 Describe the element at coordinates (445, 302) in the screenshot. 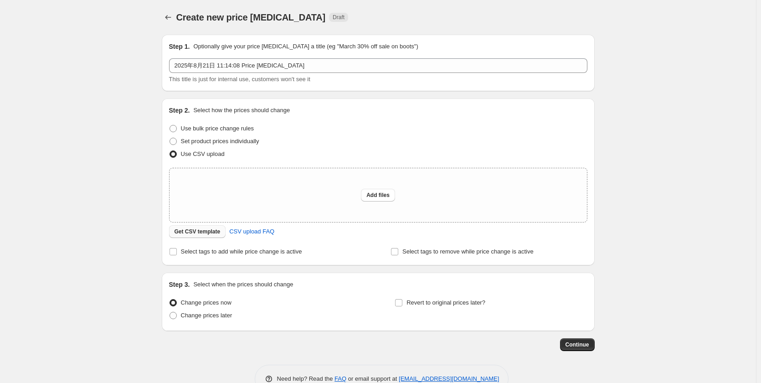

I see `span: Revert to original prices later?` at that location.